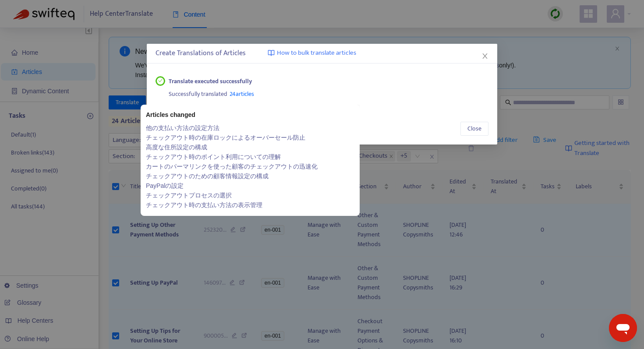  What do you see at coordinates (250, 166) in the screenshot?
I see `a: カートのパーマリンクを使った顧客のチェックアウトの迅速化` at bounding box center [250, 166].